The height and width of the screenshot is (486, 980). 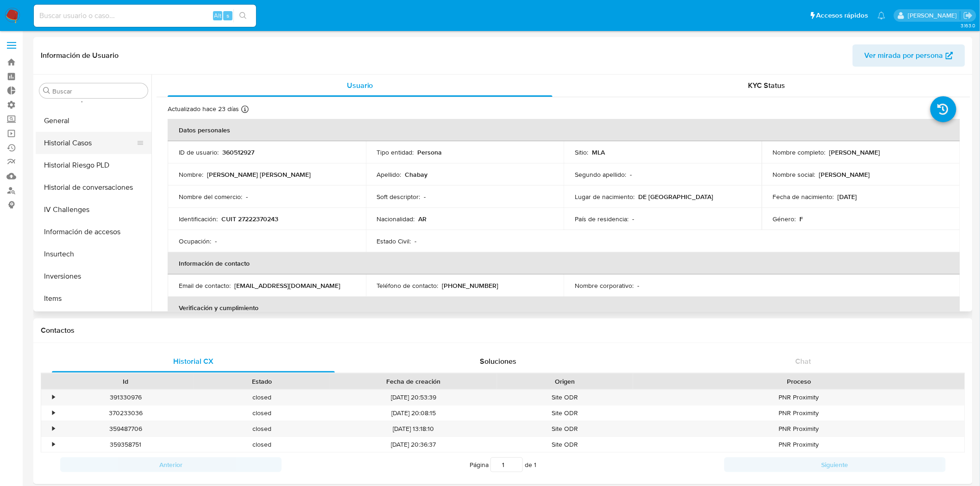 What do you see at coordinates (564, 307) in the screenshot?
I see `th: Verificación y cumplimiento` at bounding box center [564, 307].